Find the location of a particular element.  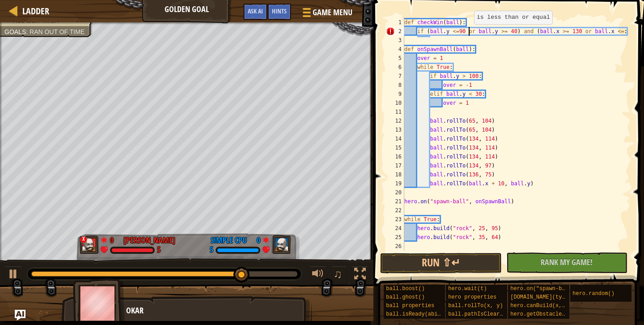

span: hero.wait(t) is located at coordinates (468, 289).